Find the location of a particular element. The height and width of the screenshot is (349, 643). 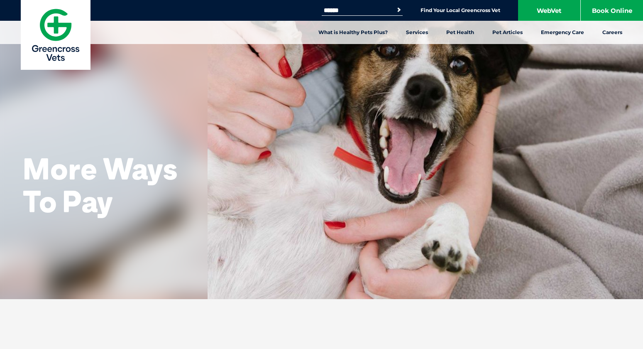

a: Services is located at coordinates (417, 32).